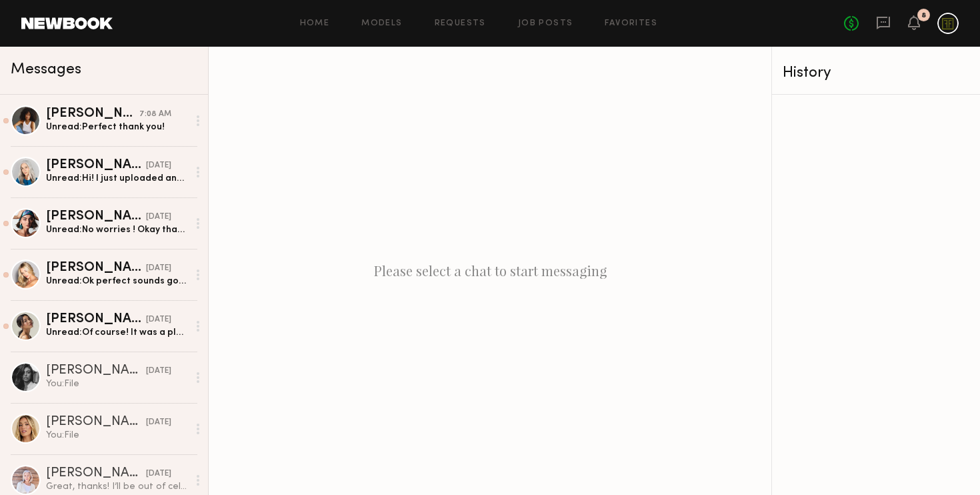 This screenshot has width=980, height=495. I want to click on div: Unread: No worries ! Okay thank you !, so click(117, 230).